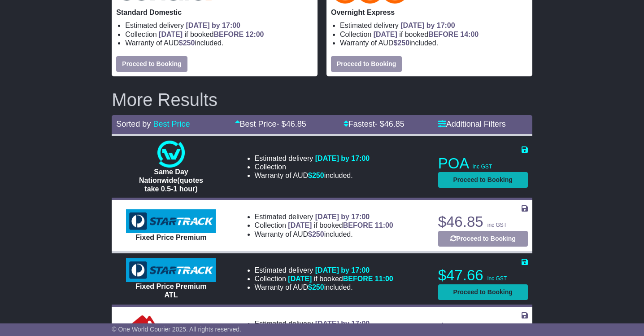  Describe the element at coordinates (255, 34) in the screenshot. I see `span: 12:00` at that location.